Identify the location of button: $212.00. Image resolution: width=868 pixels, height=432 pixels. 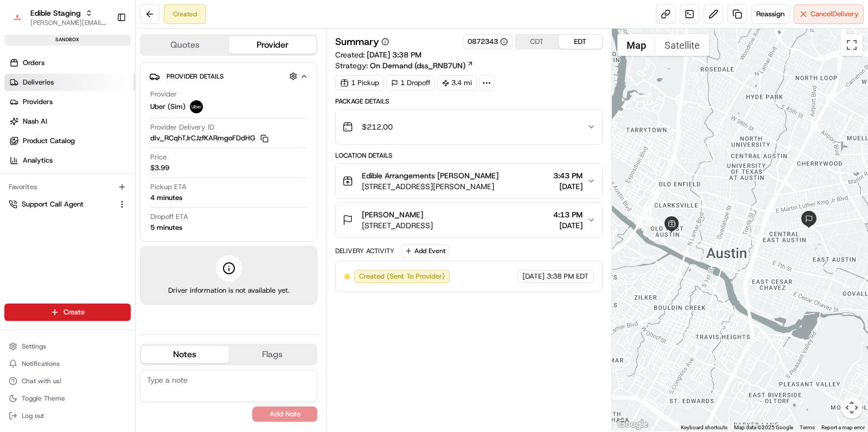
(469, 127).